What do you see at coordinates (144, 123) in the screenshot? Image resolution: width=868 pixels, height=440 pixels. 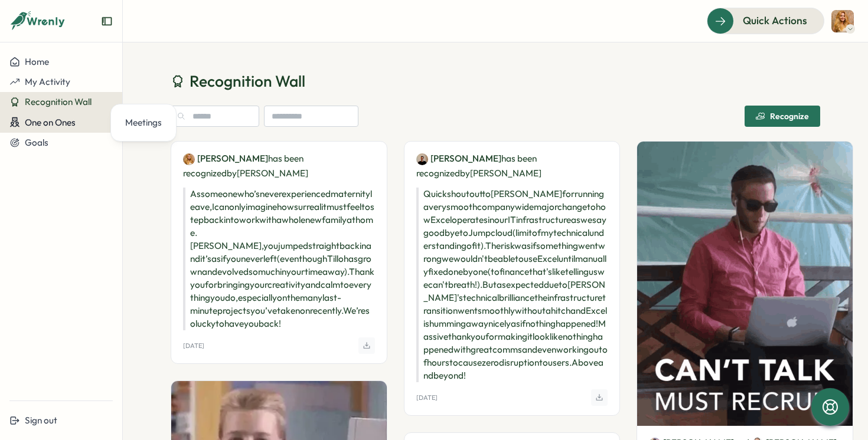 I see `div: Meetings` at bounding box center [144, 123].